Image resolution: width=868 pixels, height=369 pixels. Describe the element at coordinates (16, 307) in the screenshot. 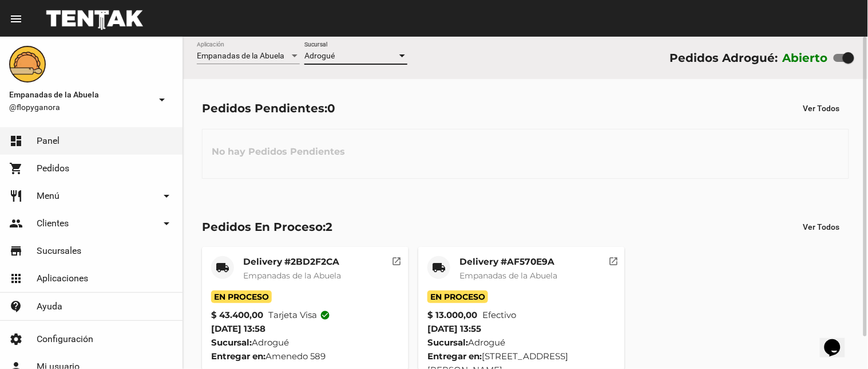

I see `mat-icon: contact_support` at that location.